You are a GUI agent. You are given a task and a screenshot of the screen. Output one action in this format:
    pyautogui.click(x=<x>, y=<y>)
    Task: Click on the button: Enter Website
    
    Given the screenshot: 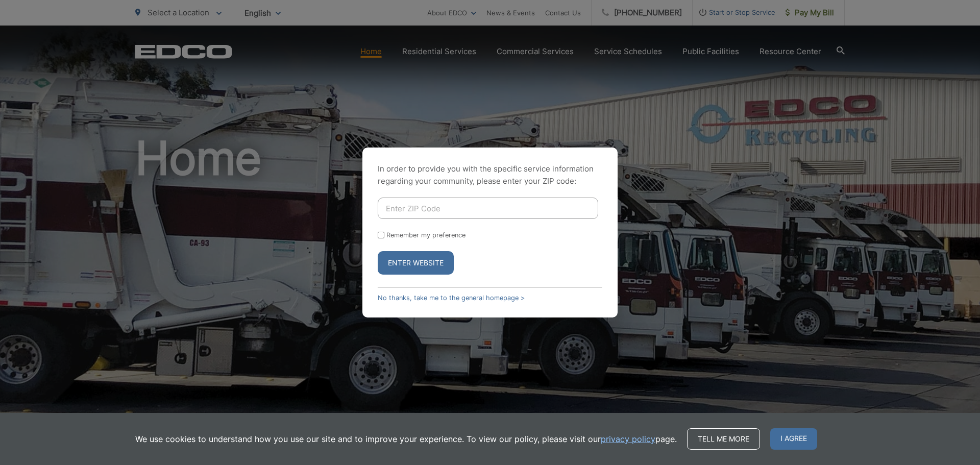 What is the action you would take?
    pyautogui.click(x=416, y=263)
    